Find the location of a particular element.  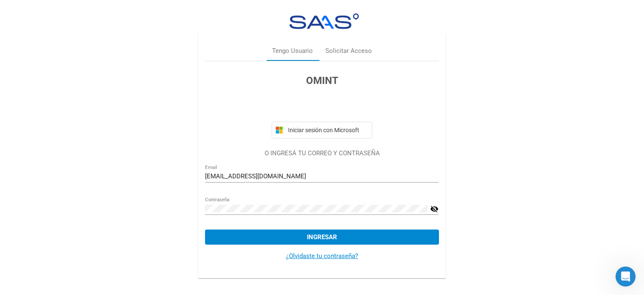

mat-icon: visibility_off is located at coordinates (434, 209).